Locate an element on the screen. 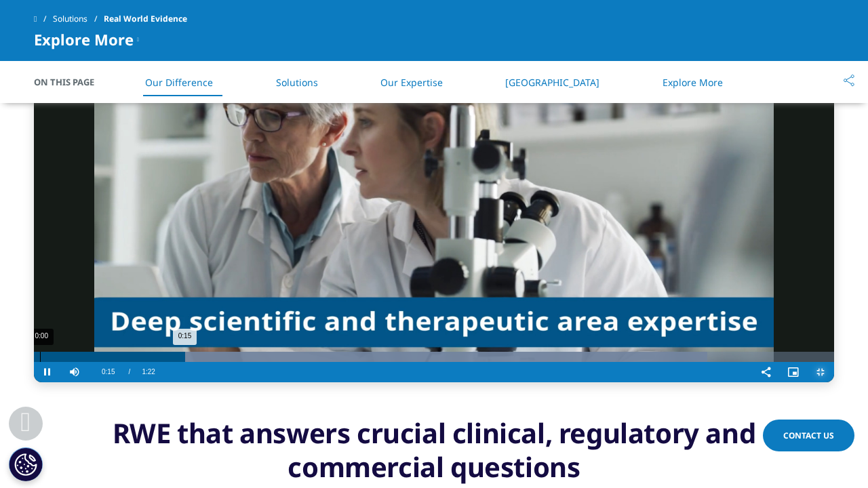 Image resolution: width=868 pixels, height=488 pixels. button: Definições de cookies is located at coordinates (25, 465).